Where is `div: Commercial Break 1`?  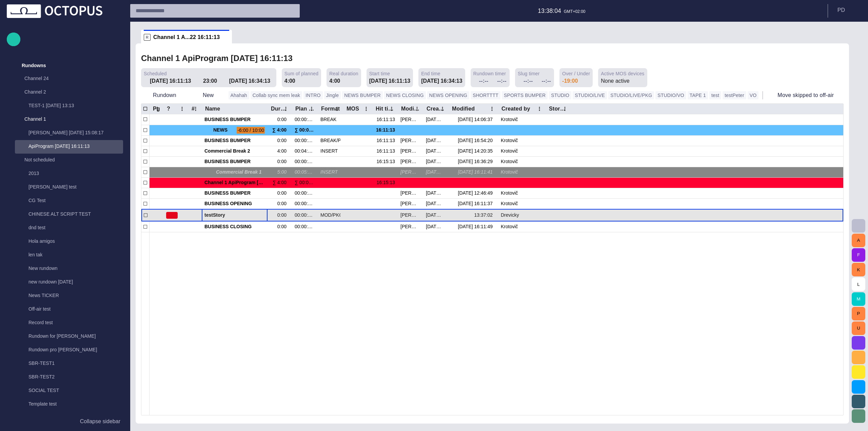 div: Commercial Break 1 is located at coordinates (235, 172).